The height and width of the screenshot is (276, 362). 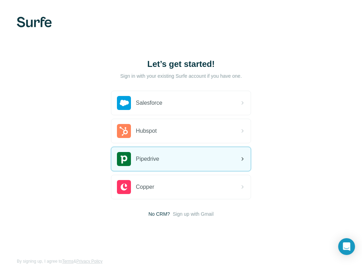 What do you see at coordinates (59, 261) in the screenshot?
I see `span: By signing up, I agree to &` at bounding box center [59, 261].